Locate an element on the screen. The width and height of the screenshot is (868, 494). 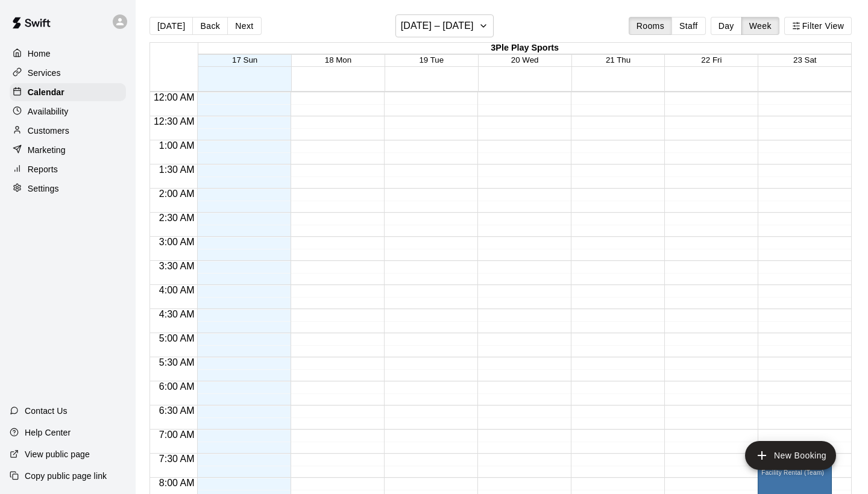
span: 23 Sat is located at coordinates (805, 60).